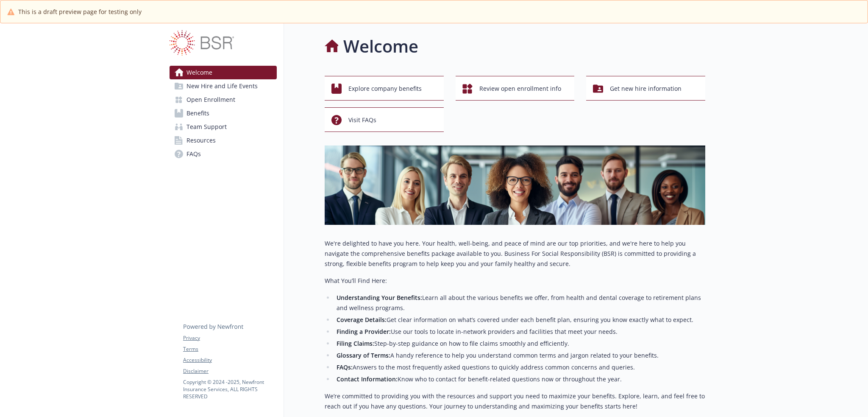 This screenshot has height=417, width=868. I want to click on span: Benefits, so click(198, 113).